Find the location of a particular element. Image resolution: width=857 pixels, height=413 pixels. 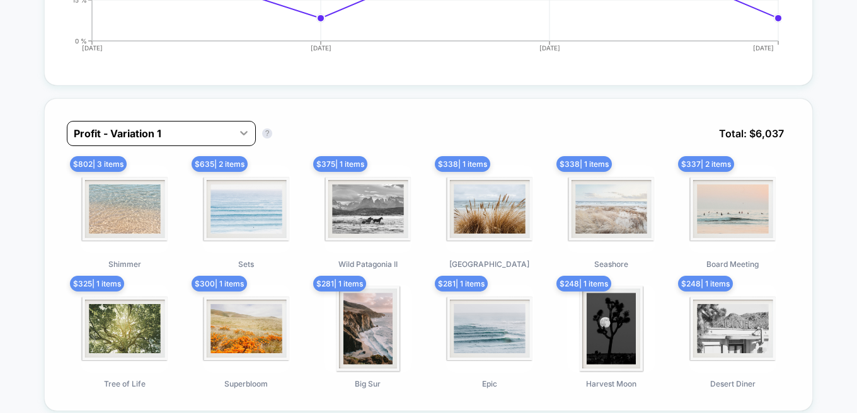

span: Total: $ 6,037 is located at coordinates (751, 134).